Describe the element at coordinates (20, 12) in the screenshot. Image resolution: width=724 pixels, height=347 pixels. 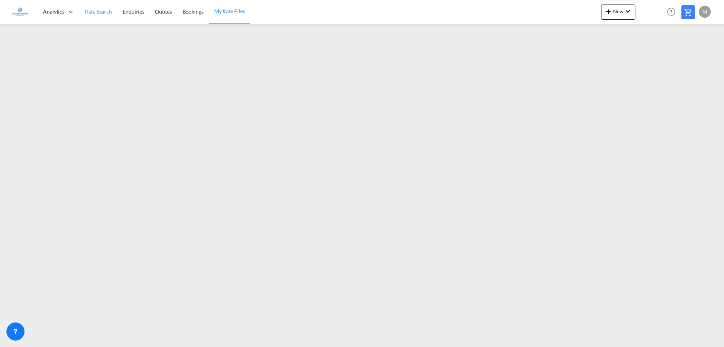
I see `img: 6a2c35f0b7c411ef99d84d375d6e7407.jpg` at that location.